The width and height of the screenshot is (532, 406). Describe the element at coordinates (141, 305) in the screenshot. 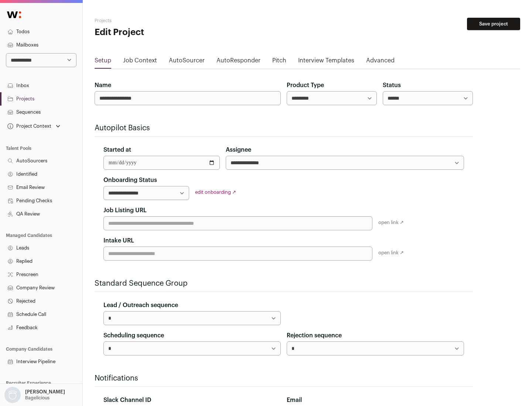

I see `label: Lead / Outreach sequence` at that location.